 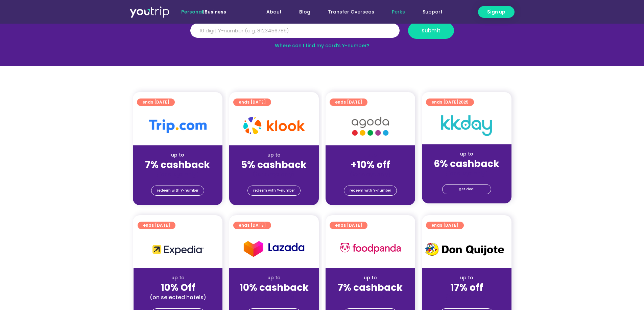 What do you see at coordinates (431, 30) in the screenshot?
I see `span: submit` at bounding box center [431, 30].